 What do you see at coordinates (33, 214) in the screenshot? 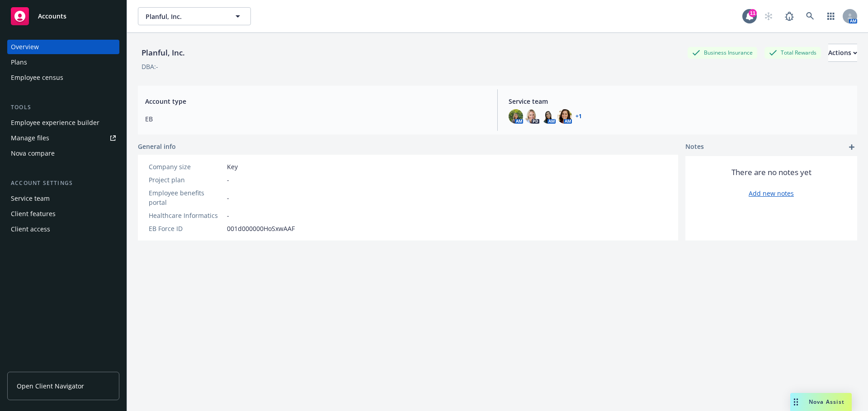
I see `div: Client features` at bounding box center [33, 214].